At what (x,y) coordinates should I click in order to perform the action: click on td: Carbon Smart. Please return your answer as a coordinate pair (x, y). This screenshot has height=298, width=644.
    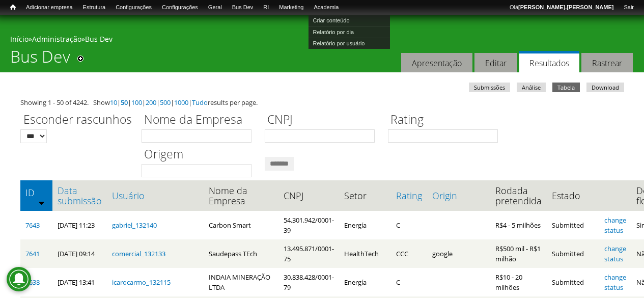
    Looking at the image, I should click on (241, 225).